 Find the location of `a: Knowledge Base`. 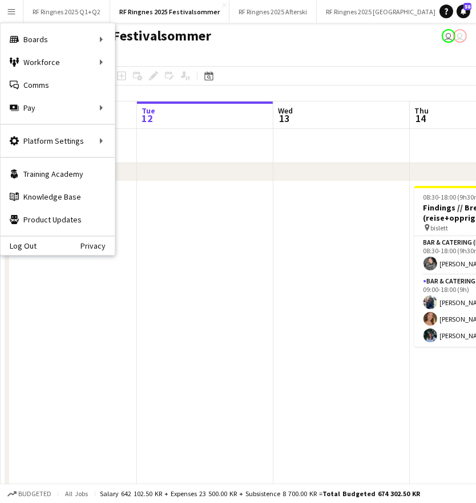

a: Knowledge Base is located at coordinates (58, 197).